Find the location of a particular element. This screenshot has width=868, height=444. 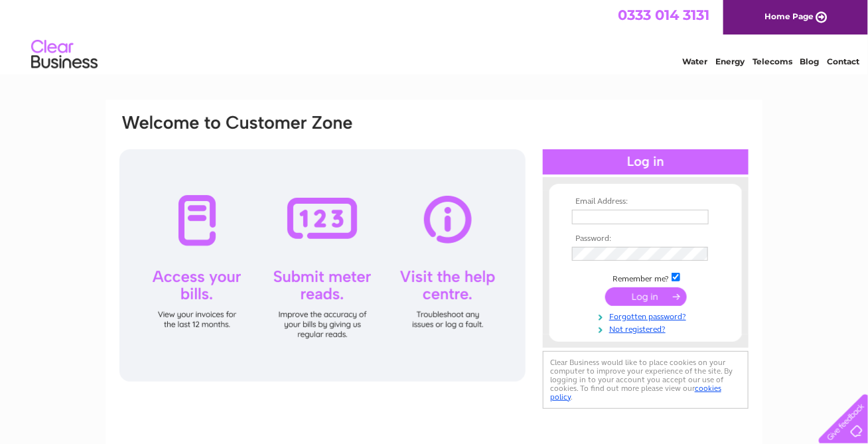

input: Submit is located at coordinates (645, 297).